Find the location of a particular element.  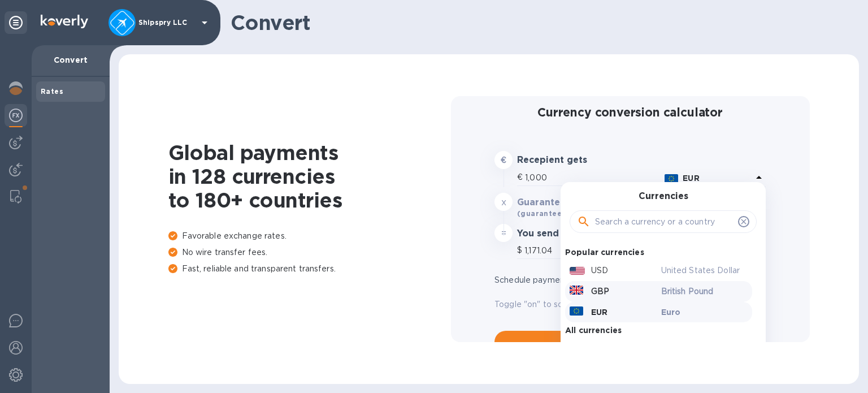

img: Foreign exchange is located at coordinates (16, 115).